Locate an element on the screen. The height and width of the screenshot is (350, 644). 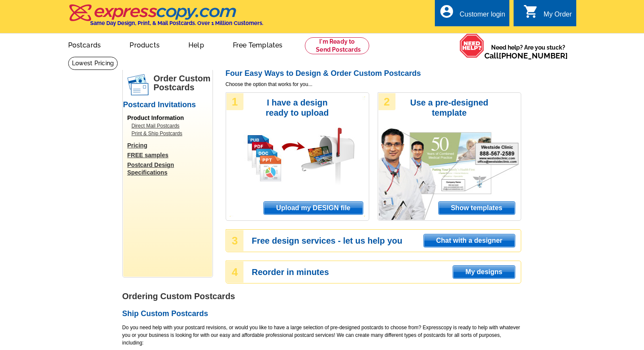
a: Postcards is located at coordinates (85, 44).